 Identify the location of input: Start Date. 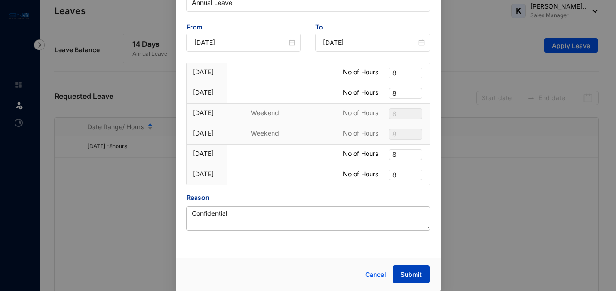
(241, 43).